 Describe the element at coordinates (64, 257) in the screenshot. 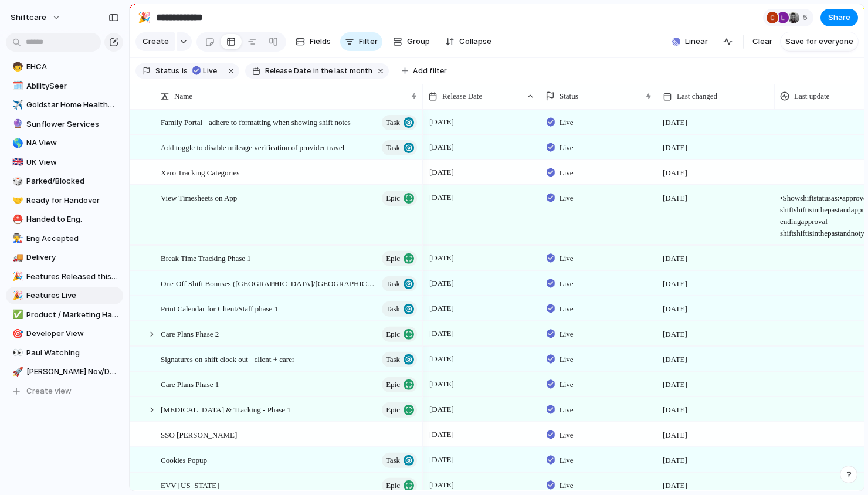

I see `div: 🚚Delivery` at that location.